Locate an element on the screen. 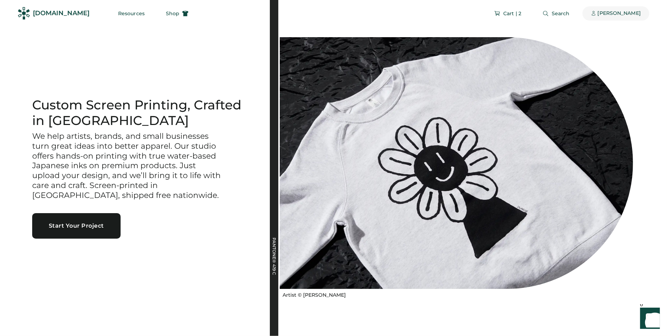  img: Rendered Logo - Screens is located at coordinates (24, 13).